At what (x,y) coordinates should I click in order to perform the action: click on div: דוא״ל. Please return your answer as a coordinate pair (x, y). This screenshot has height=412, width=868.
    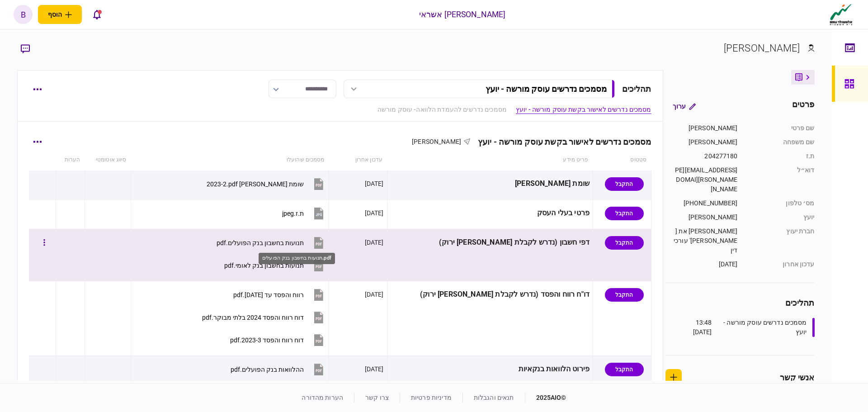
    Looking at the image, I should click on (781, 179).